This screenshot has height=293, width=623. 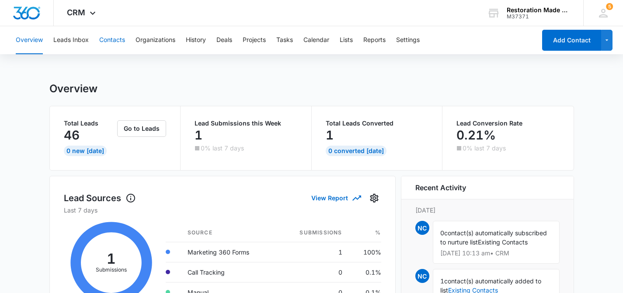 What do you see at coordinates (224, 40) in the screenshot?
I see `button: Deals` at bounding box center [224, 40].